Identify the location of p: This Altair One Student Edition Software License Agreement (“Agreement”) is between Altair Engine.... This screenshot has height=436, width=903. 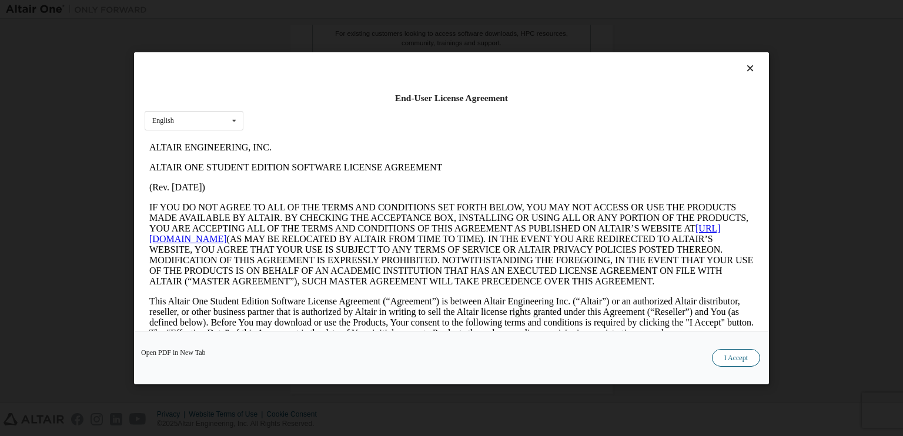
(307, 180).